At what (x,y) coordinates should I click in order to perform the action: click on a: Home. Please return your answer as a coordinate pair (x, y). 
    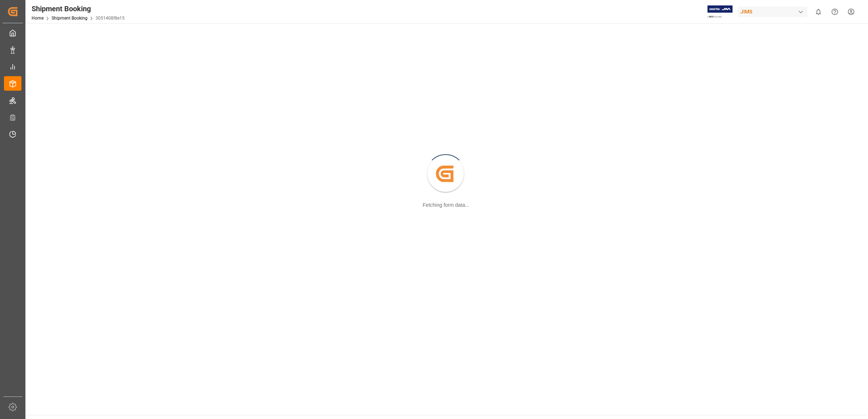
    Looking at the image, I should click on (37, 18).